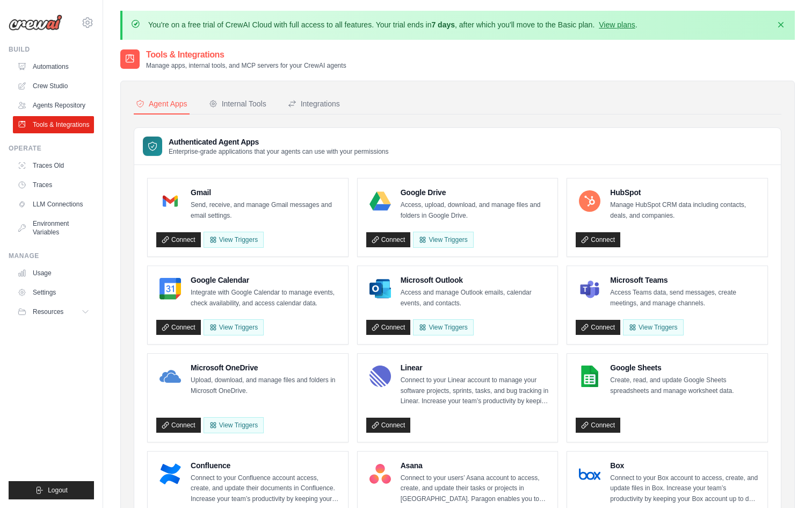  Describe the element at coordinates (246, 55) in the screenshot. I see `h2: Tools & Integrations` at that location.